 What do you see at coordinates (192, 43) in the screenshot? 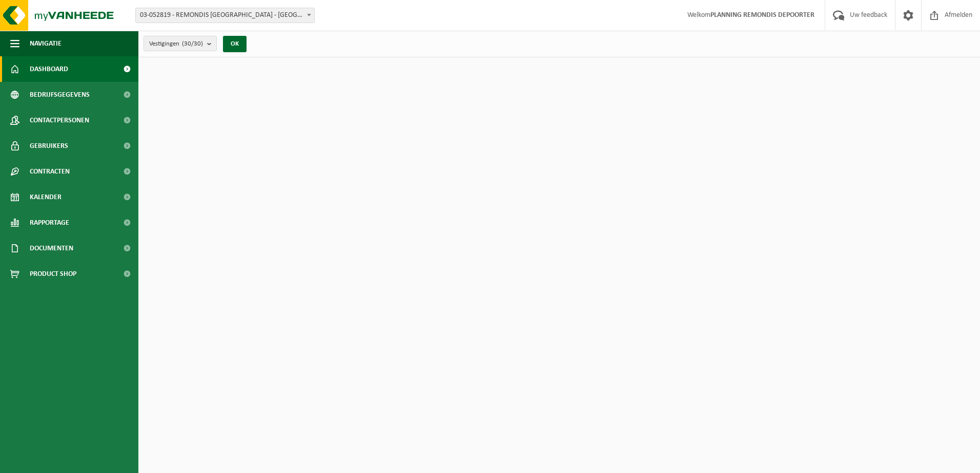
I see `count: (30/30)` at bounding box center [192, 43].